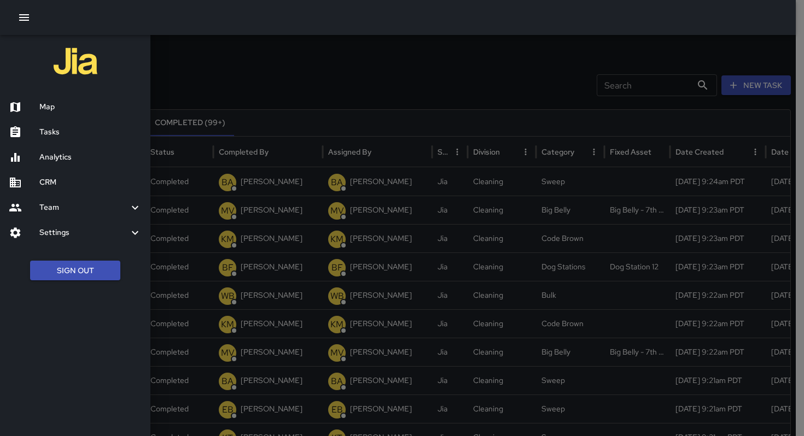  What do you see at coordinates (90, 132) in the screenshot?
I see `h6: Tasks` at bounding box center [90, 132].